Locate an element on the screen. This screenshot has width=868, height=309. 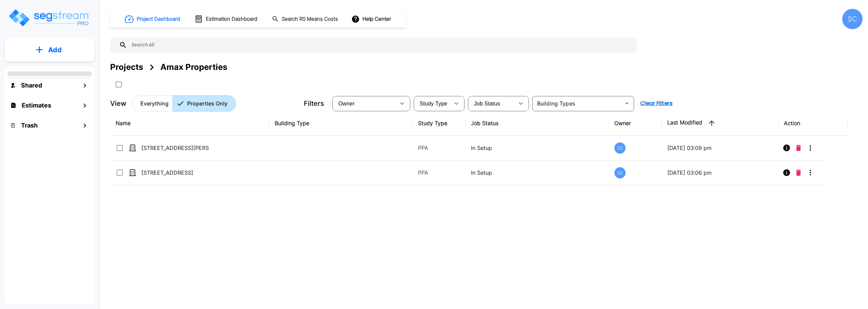
th: Action is located at coordinates (813, 123).